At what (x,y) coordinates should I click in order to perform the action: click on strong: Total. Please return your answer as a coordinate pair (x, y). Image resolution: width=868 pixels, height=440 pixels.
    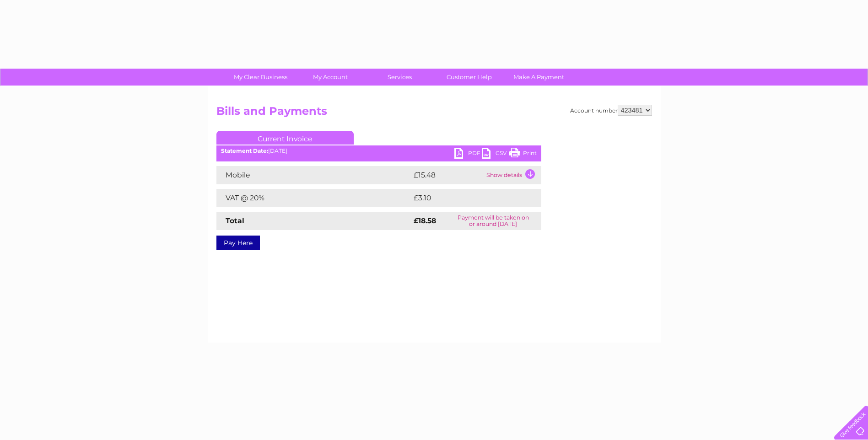
    Looking at the image, I should click on (235, 221).